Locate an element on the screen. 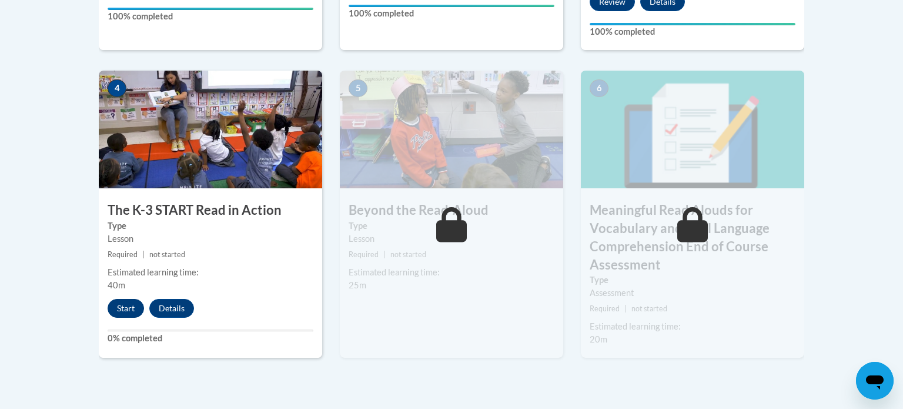 The height and width of the screenshot is (409, 903). span: 5 is located at coordinates (358, 88).